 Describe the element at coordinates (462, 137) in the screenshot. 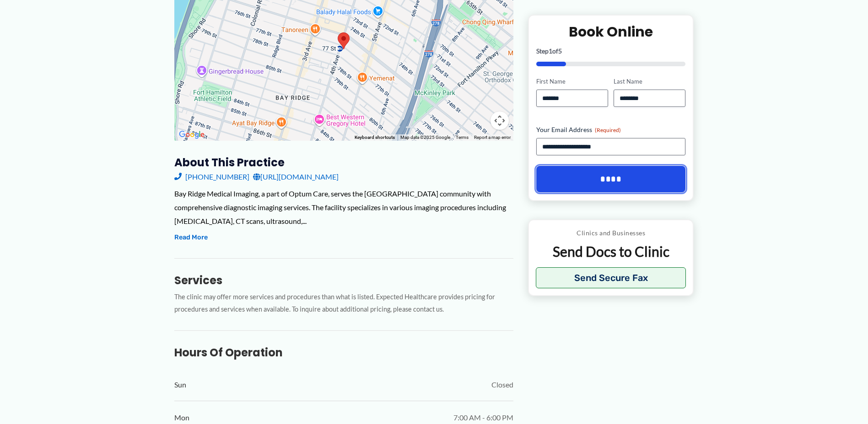

I see `a: Terms` at that location.